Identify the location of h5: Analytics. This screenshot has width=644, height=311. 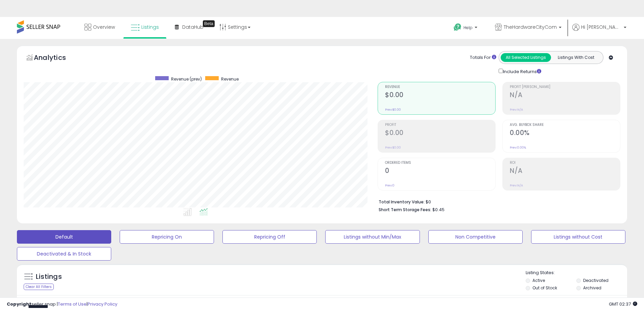
(56, 58).